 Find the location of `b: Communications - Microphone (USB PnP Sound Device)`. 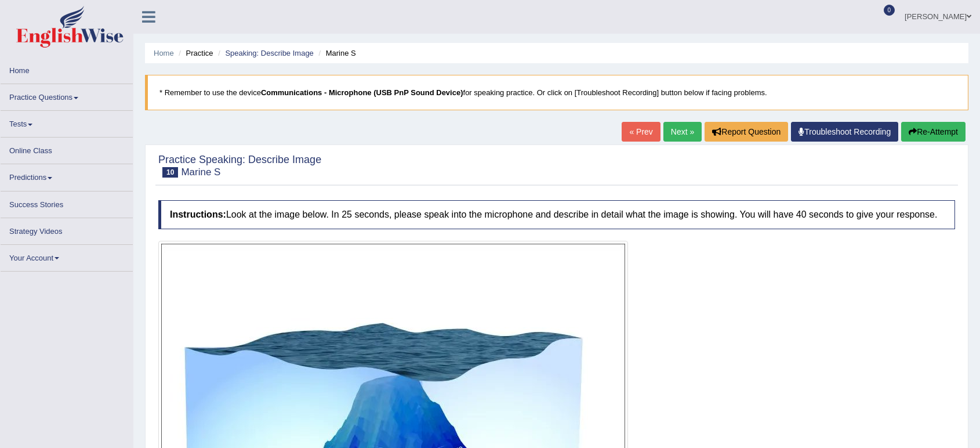

b: Communications - Microphone (USB PnP Sound Device) is located at coordinates (362, 92).